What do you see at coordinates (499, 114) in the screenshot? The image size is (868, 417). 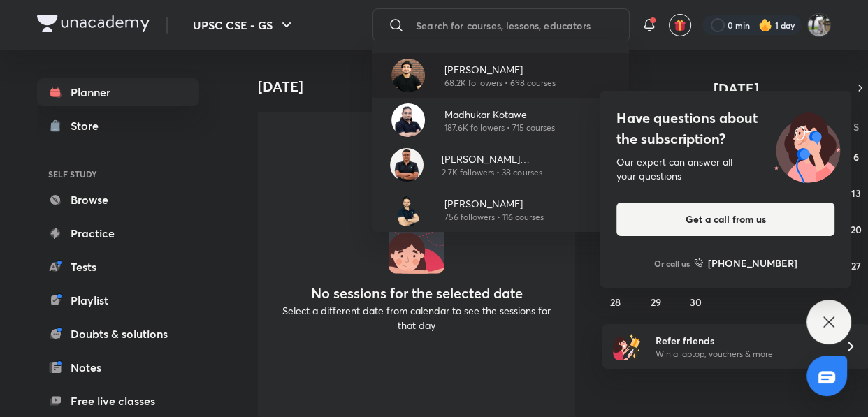 I see `p: Madhukar Kotawe` at bounding box center [499, 114].